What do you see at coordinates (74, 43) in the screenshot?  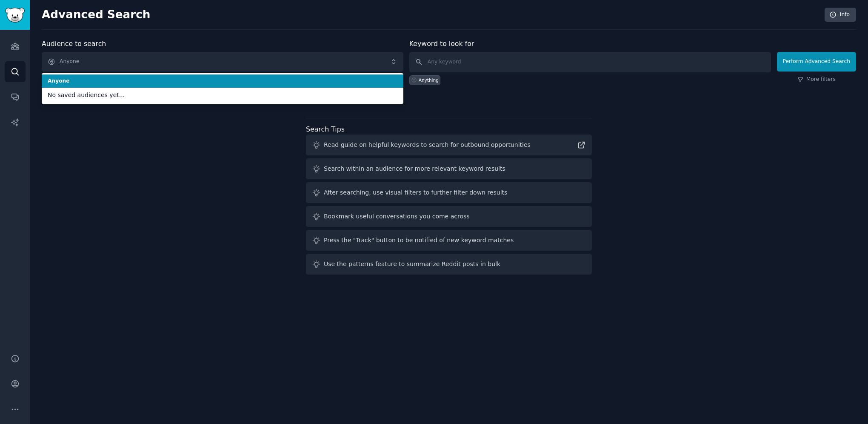 I see `label: Audience to search` at bounding box center [74, 43].